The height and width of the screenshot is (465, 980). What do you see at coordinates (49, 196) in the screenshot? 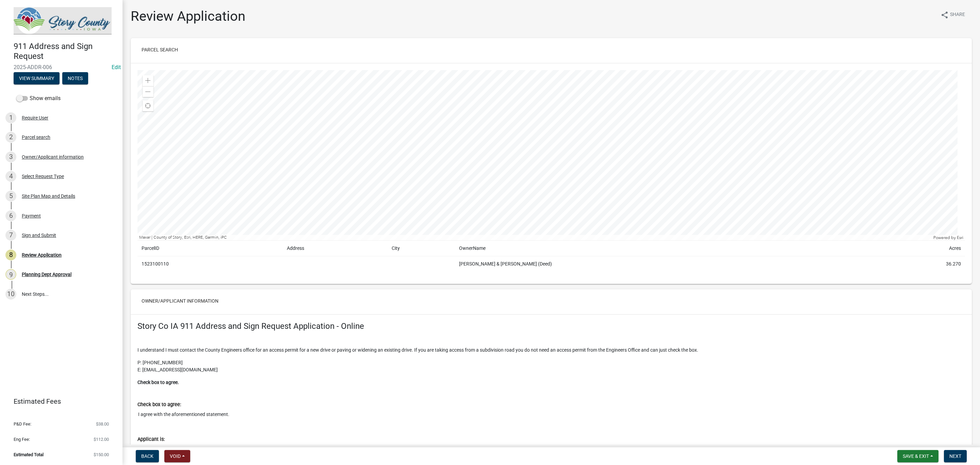
I see `div: Site Plan Map and Details` at bounding box center [49, 196].